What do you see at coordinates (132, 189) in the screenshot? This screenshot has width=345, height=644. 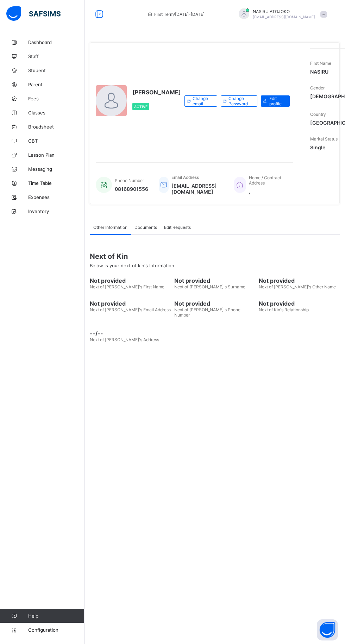 I see `span: 08168901556` at bounding box center [132, 189].